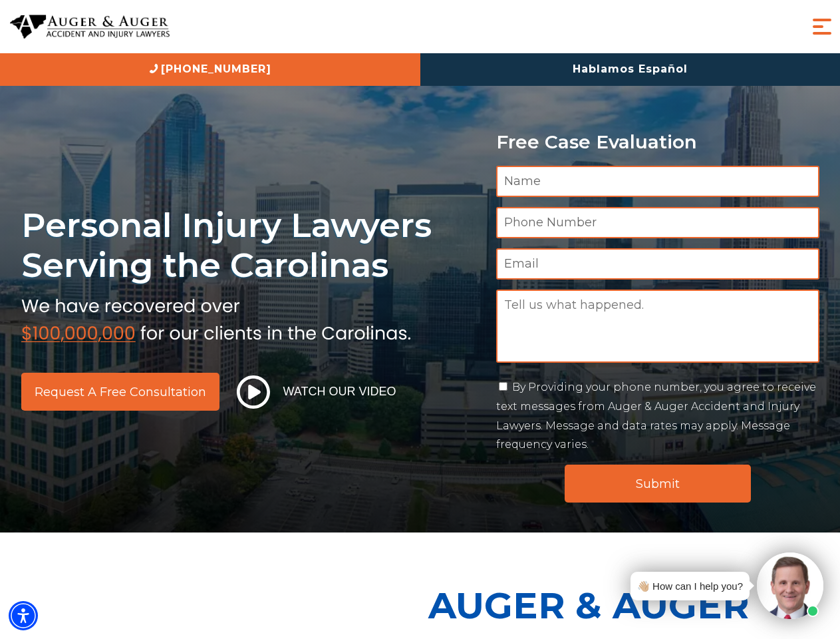 The image size is (840, 639). Describe the element at coordinates (317, 392) in the screenshot. I see `button: Watch Our Video` at that location.